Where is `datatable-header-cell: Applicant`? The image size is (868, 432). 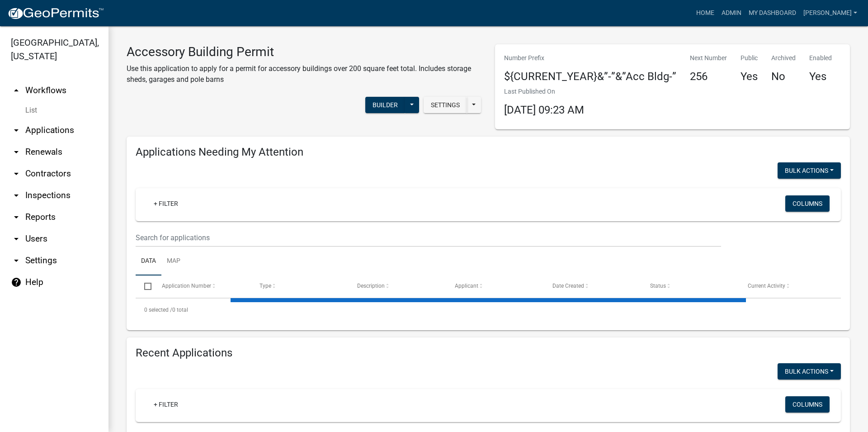
datatable-header-cell: Applicant is located at coordinates (495, 286).